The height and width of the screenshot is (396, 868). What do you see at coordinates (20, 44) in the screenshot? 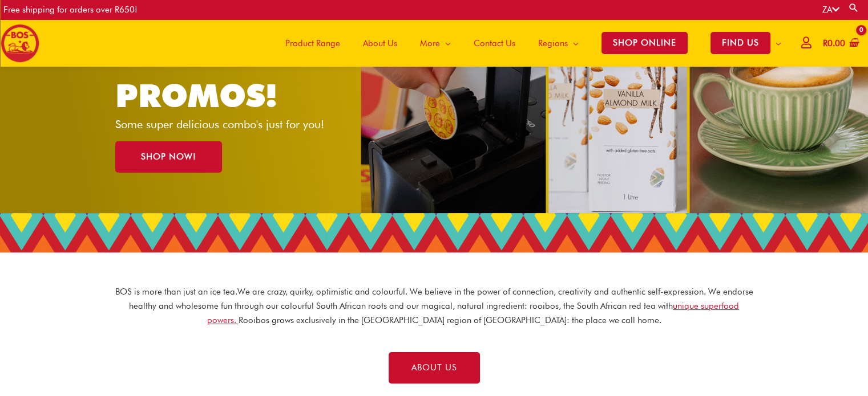
I see `img: BOS logo finals-200px` at bounding box center [20, 44].